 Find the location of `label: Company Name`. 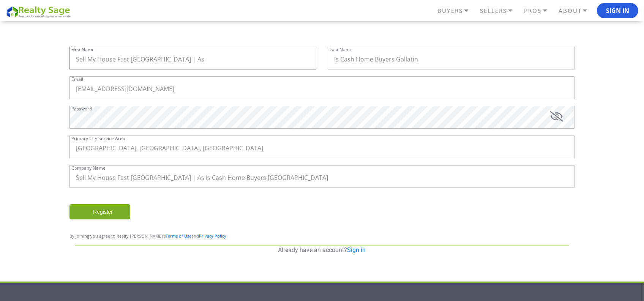

label: Company Name is located at coordinates (88, 168).